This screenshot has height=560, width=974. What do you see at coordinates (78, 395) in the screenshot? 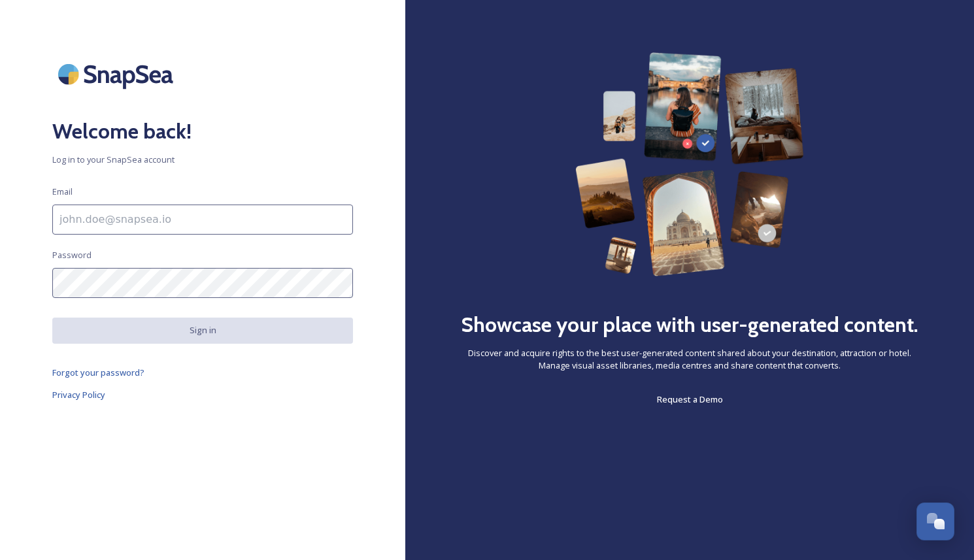
I see `span: Privacy Policy` at bounding box center [78, 395].